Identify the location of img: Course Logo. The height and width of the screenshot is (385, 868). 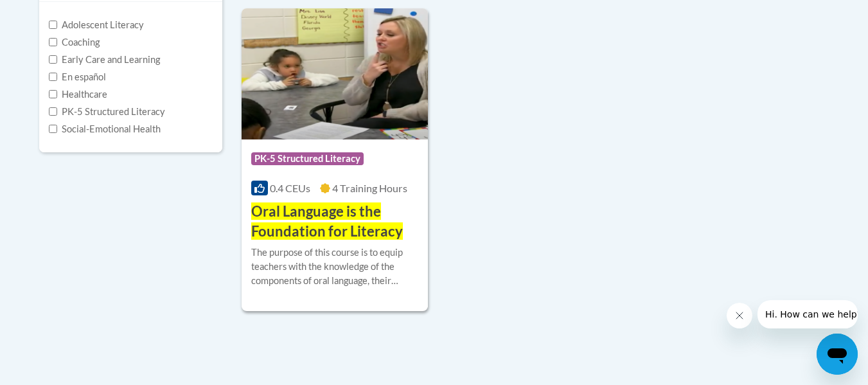
(335, 74).